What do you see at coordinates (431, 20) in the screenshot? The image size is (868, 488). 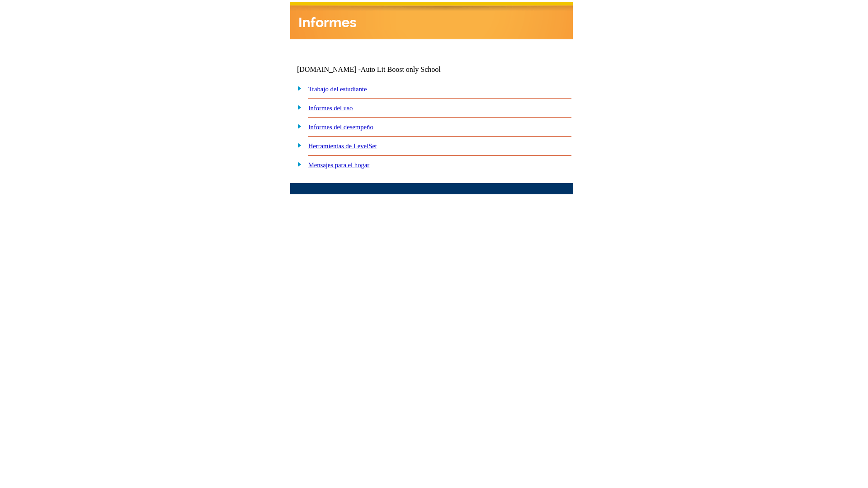 I see `img: header` at bounding box center [431, 20].